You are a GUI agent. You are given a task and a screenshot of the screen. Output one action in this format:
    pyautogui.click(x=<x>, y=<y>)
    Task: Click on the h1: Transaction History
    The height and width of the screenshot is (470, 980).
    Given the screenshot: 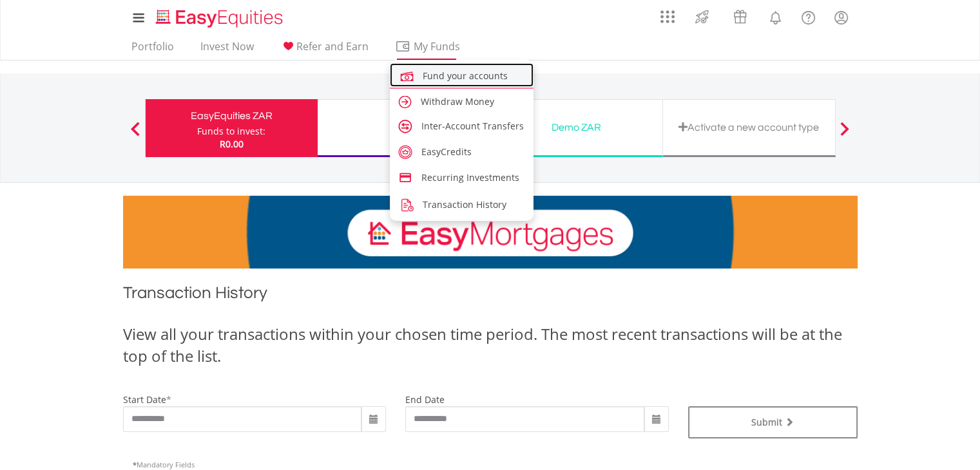 What is the action you would take?
    pyautogui.click(x=490, y=296)
    